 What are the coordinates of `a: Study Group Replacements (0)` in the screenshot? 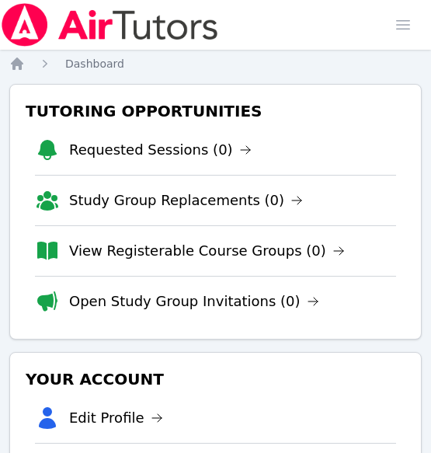 It's located at (186, 200).